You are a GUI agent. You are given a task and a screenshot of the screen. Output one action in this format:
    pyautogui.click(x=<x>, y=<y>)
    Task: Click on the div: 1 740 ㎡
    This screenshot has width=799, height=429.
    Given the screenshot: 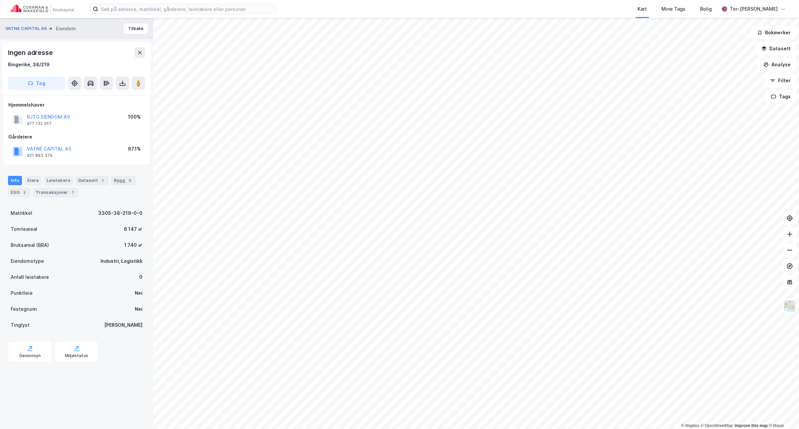 What is the action you would take?
    pyautogui.click(x=133, y=245)
    